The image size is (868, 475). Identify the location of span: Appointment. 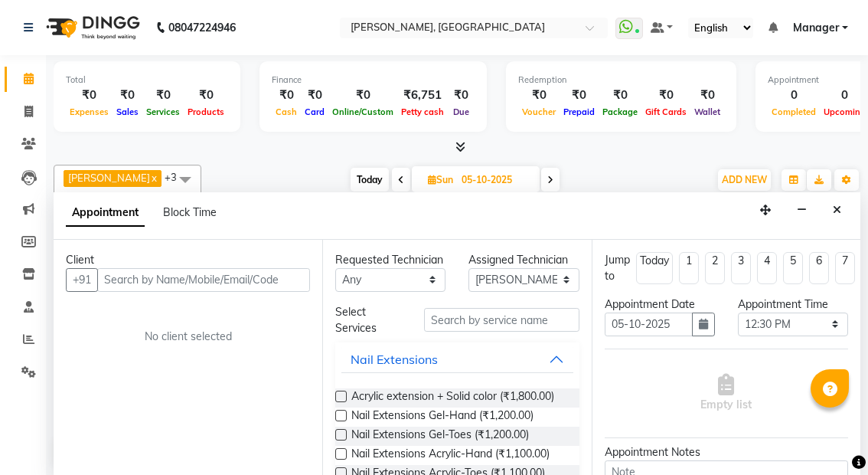
(105, 212).